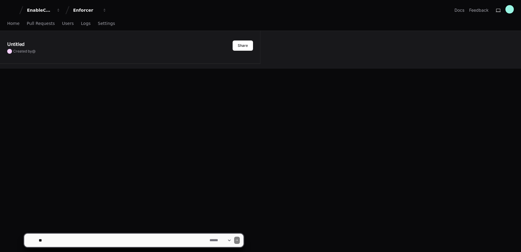 This screenshot has width=521, height=252. Describe the element at coordinates (106, 24) in the screenshot. I see `a: Settings` at that location.